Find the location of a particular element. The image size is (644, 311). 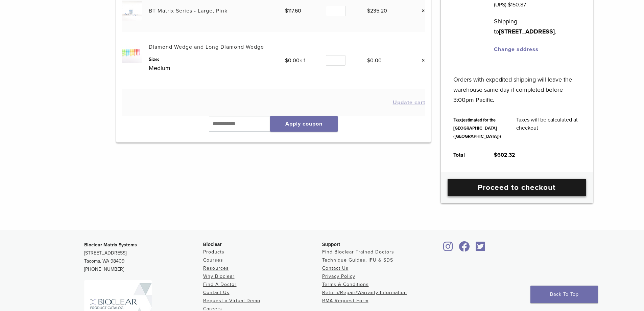

p: Medium is located at coordinates (217, 68).